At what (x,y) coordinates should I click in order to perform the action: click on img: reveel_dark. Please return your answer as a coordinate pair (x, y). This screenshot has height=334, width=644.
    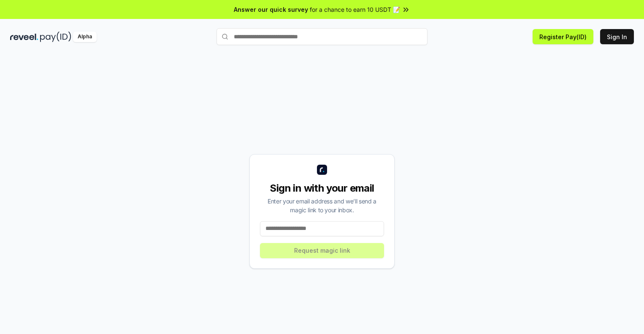
    Looking at the image, I should click on (24, 37).